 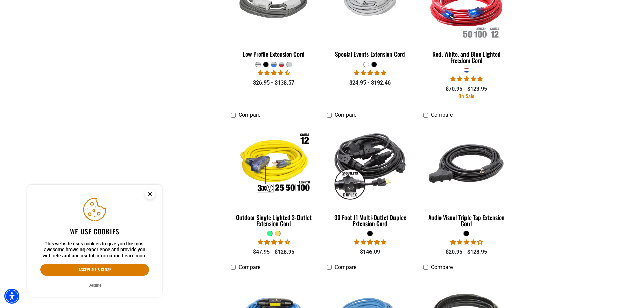 What do you see at coordinates (370, 54) in the screenshot?
I see `div: Special Events Extension Cord` at bounding box center [370, 54].